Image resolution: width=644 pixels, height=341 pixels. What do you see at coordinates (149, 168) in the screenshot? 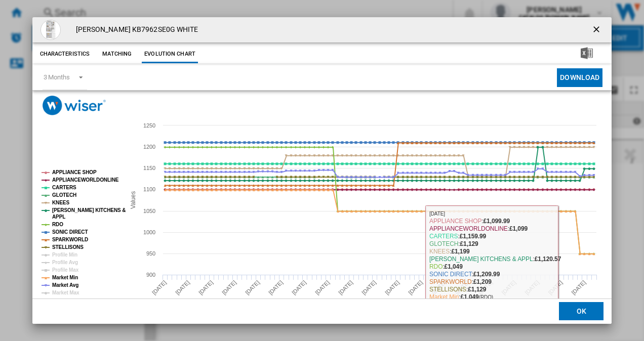
I see `tspan: 1150` at bounding box center [149, 168].